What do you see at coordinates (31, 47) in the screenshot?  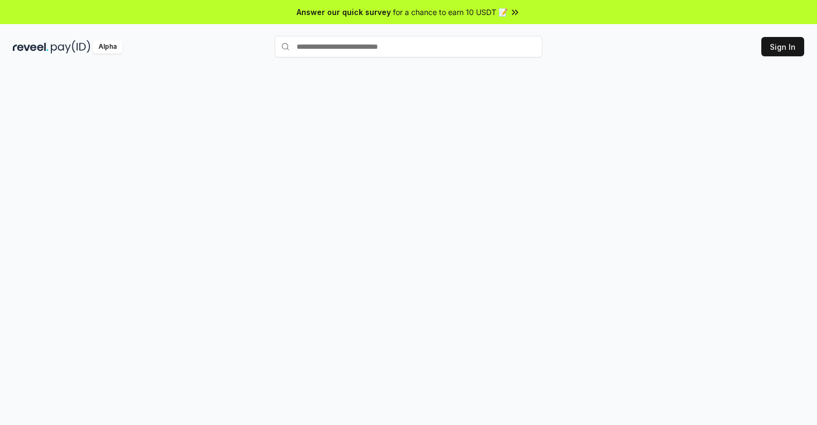 I see `img: reveel_dark` at bounding box center [31, 47].